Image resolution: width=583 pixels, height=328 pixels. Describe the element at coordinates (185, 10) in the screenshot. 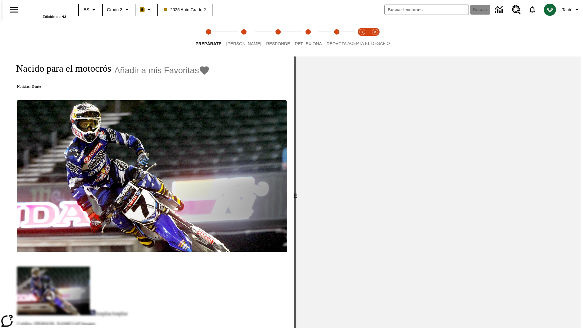

I see `span: 2025 Auto Grade 2` at that location.